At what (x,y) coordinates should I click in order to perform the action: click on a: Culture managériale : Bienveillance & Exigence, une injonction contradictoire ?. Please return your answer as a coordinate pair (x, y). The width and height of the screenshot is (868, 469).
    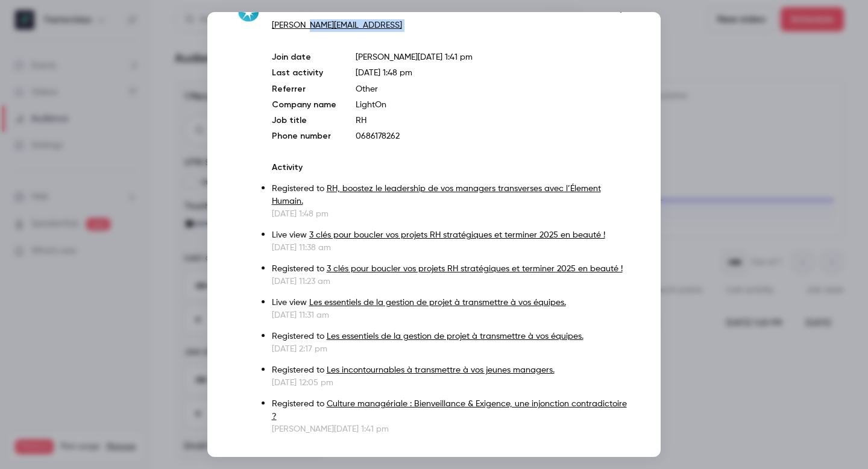
    Looking at the image, I should click on (449, 410).